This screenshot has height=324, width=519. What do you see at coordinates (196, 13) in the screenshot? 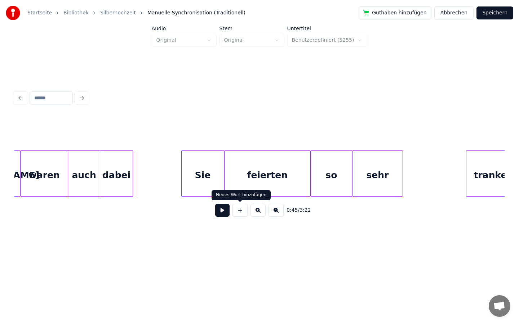
I see `span: Manuelle Synchronisation (Traditionell)` at bounding box center [196, 13].